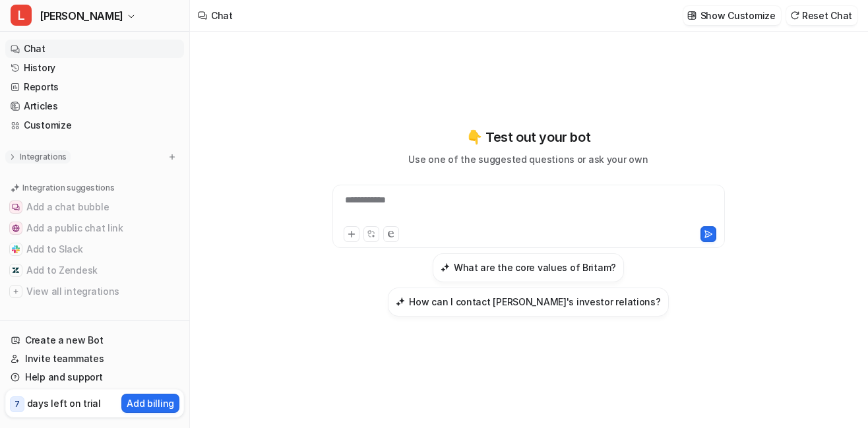 This screenshot has height=428, width=868. Describe the element at coordinates (528, 268) in the screenshot. I see `button: What are the core values of Britam?What are the core values of Britam?` at that location.